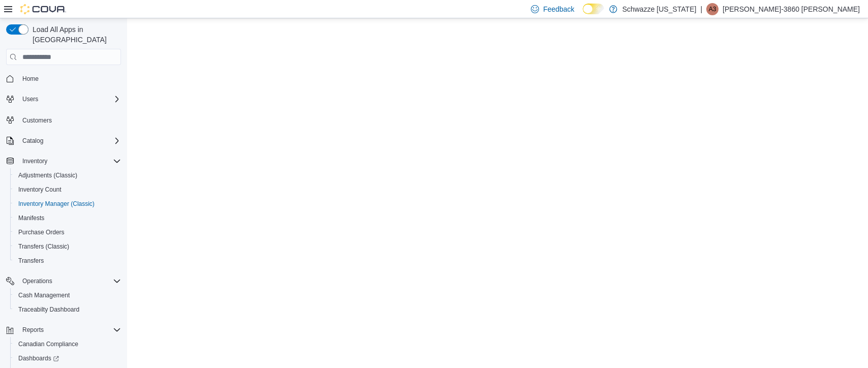  What do you see at coordinates (583, 14) in the screenshot?
I see `span: Dark Mode` at bounding box center [583, 14].